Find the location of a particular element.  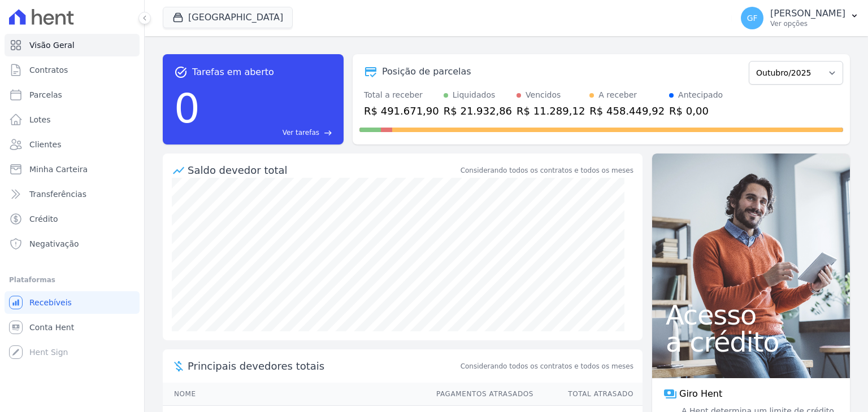

span: Minha Carteira is located at coordinates (58, 169).